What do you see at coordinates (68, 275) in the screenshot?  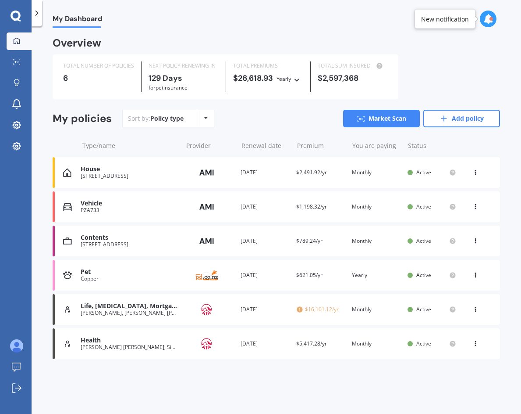 I see `img: Pet` at bounding box center [68, 275].